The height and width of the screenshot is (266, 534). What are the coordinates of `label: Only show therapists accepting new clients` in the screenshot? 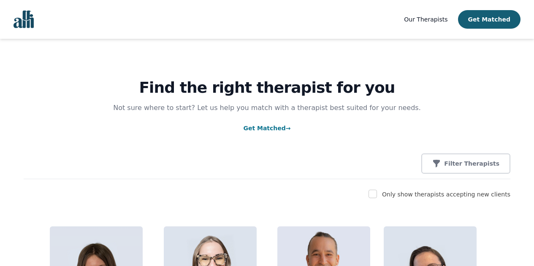 It's located at (446, 194).